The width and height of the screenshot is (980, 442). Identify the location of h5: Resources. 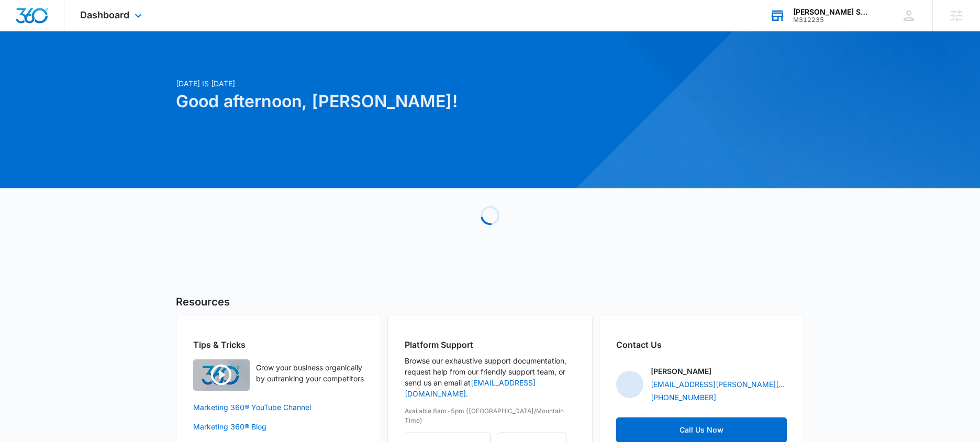
(490, 302).